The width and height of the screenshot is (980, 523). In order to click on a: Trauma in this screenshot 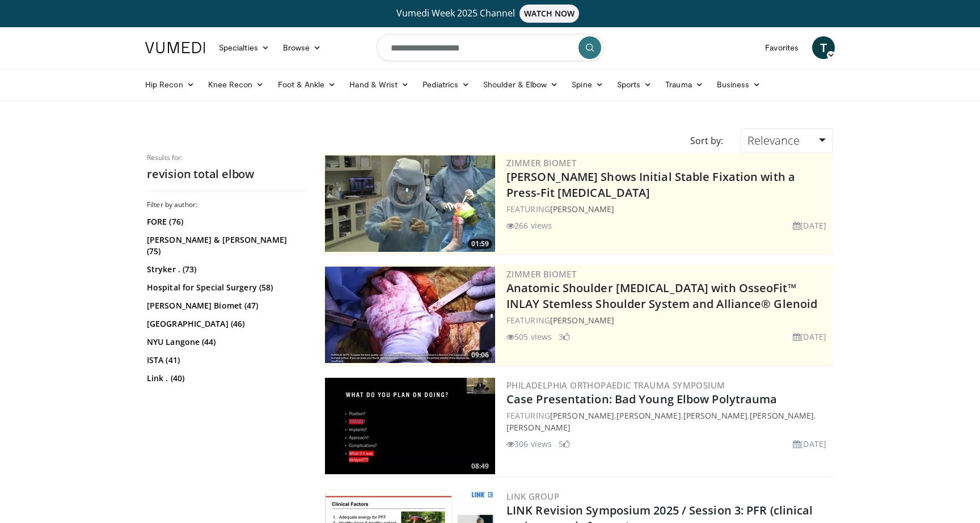, I will do `click(684, 84)`.